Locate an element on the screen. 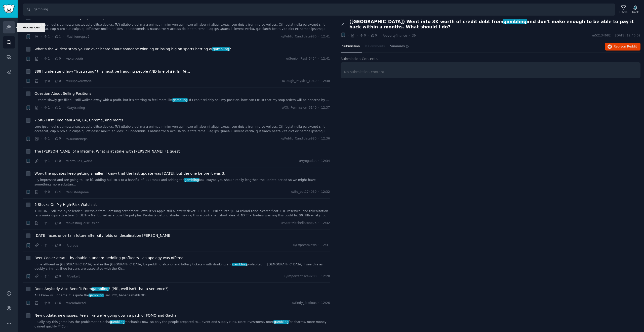 This screenshot has width=644, height=332. span: r/investing_discussion is located at coordinates (82, 223).